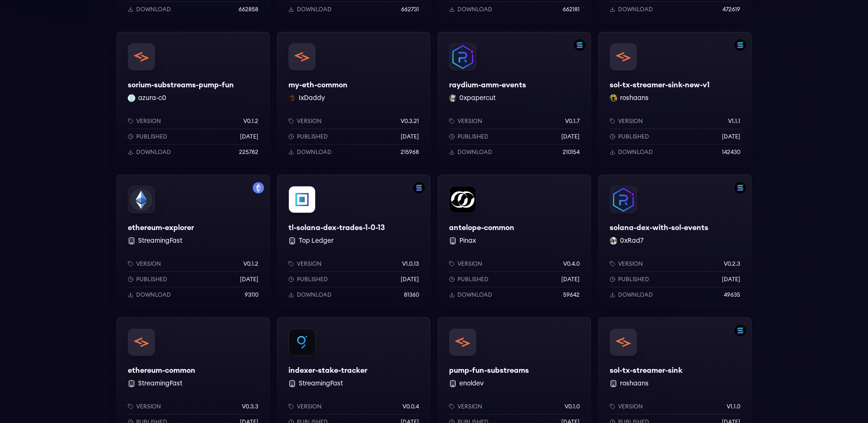 Image resolution: width=868 pixels, height=423 pixels. I want to click on a: Filter by solana networksolana-dex-with-sol-eventssolana-dex-with-sol-events0xRad7 0xRad7Versionv..., so click(675, 243).